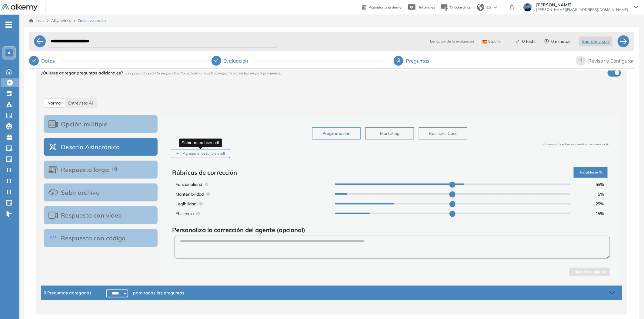 The height and width of the screenshot is (319, 644). I want to click on div: 4Revisar y Configurar, so click(606, 61).